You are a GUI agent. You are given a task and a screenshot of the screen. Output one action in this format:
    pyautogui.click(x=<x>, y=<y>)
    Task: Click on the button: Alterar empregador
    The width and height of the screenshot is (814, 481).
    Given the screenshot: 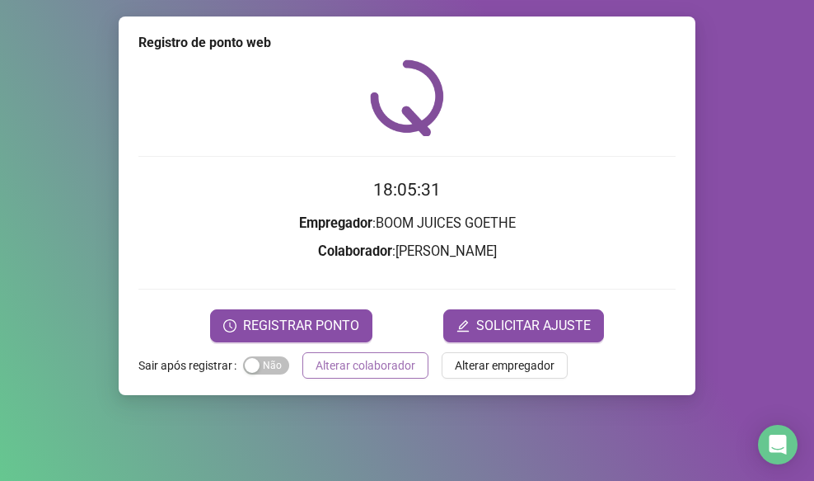 What is the action you would take?
    pyautogui.click(x=504, y=365)
    